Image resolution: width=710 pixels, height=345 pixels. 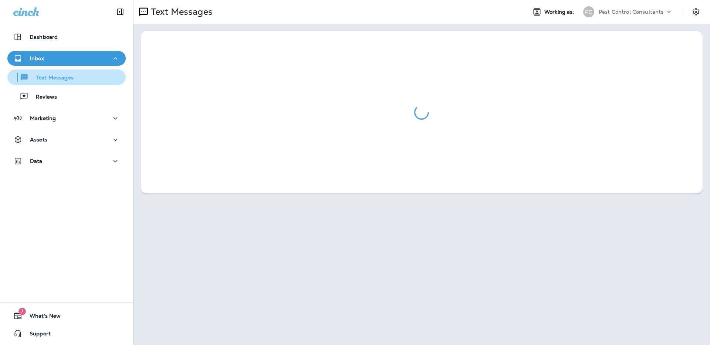 I want to click on button: Marketing, so click(x=67, y=118).